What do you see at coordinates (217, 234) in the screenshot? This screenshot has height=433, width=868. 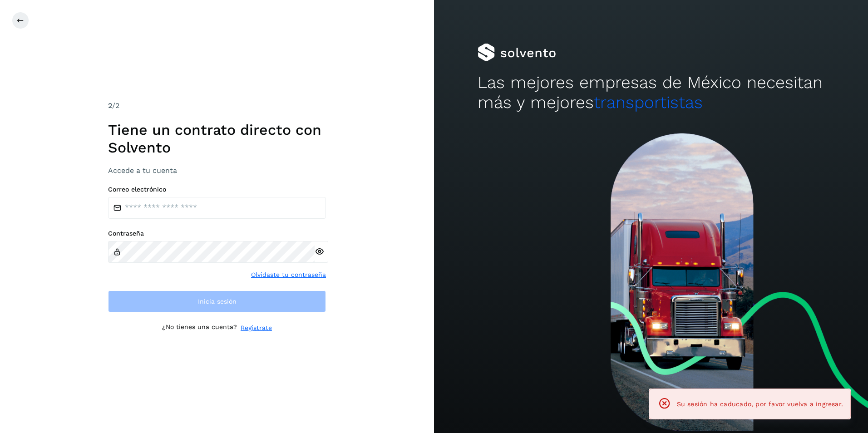 I see `label: Contraseña` at bounding box center [217, 234].